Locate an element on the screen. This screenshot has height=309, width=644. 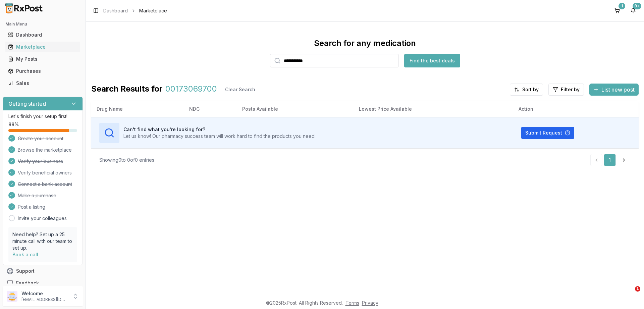
button: 1 is located at coordinates (617, 10).